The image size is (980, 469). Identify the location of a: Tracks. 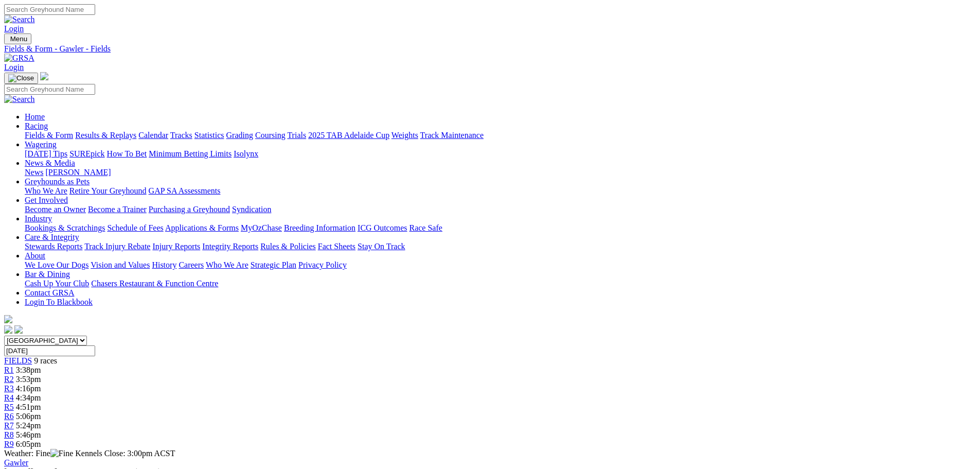
(181, 135).